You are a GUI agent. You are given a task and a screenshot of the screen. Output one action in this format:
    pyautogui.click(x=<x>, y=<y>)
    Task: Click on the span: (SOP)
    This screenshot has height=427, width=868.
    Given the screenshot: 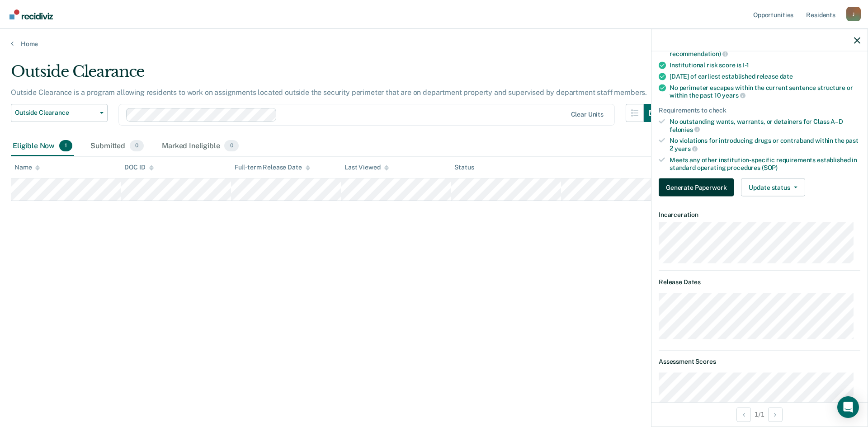 What is the action you would take?
    pyautogui.click(x=770, y=167)
    